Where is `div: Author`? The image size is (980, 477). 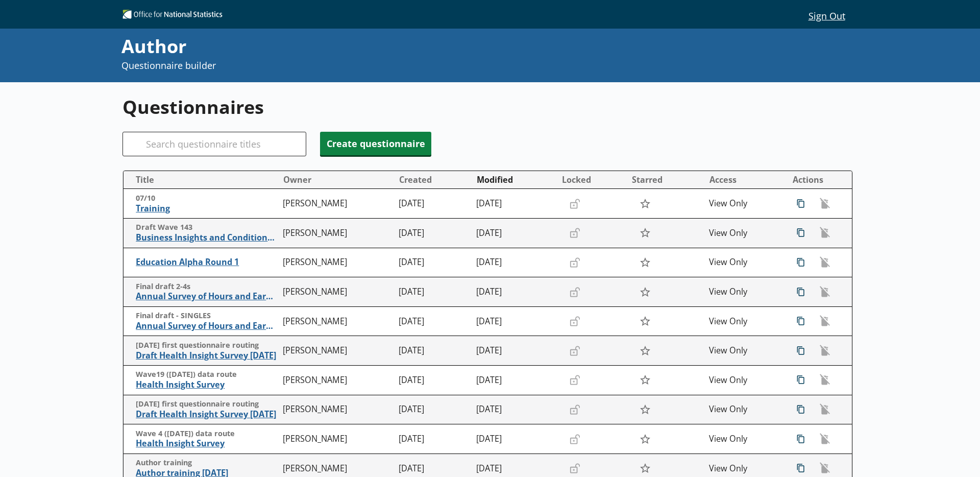
div: Author is located at coordinates (391, 47).